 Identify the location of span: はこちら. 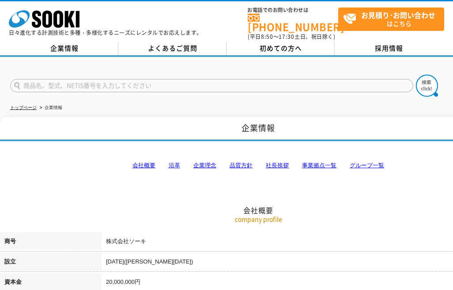
(393, 19).